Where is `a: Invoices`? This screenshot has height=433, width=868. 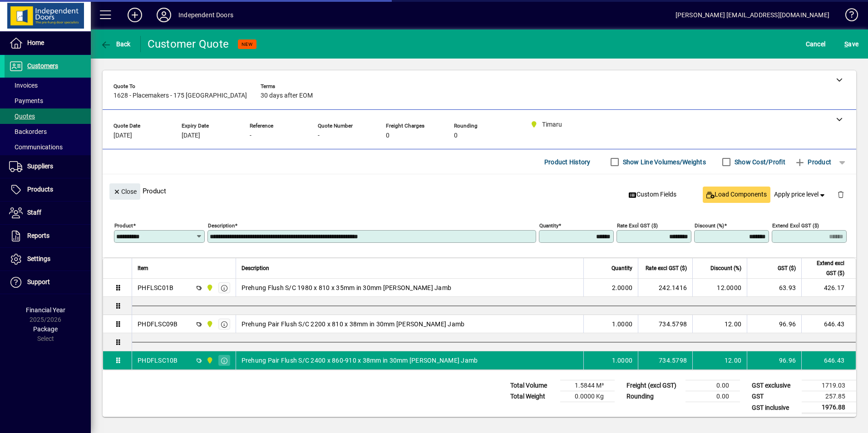
a: Invoices is located at coordinates (48, 85).